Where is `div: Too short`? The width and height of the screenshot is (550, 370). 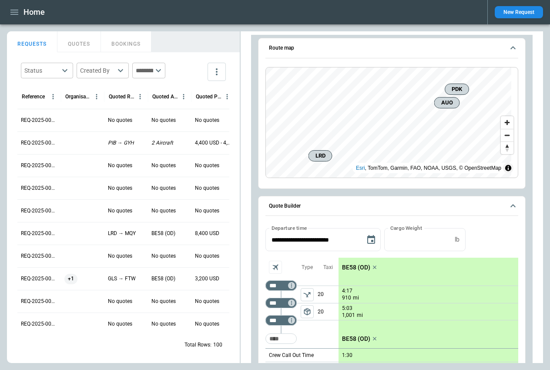
div: Too short is located at coordinates (281, 338).